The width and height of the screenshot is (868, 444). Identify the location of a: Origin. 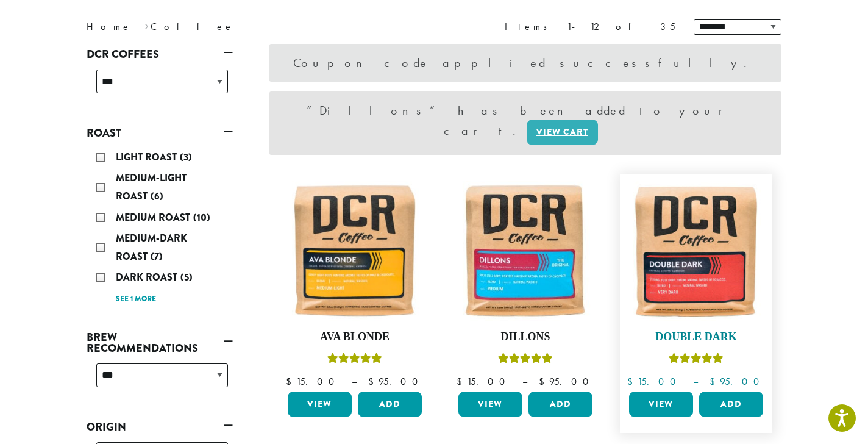
(159, 427).